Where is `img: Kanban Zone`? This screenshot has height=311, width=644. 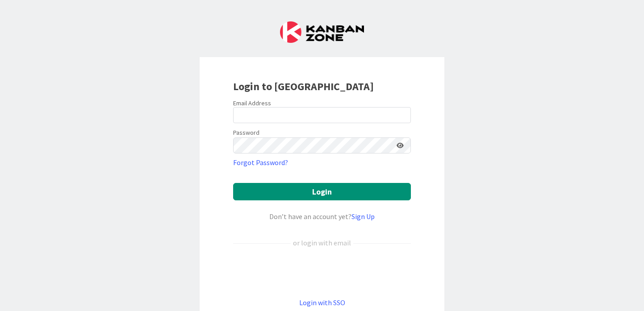 img: Kanban Zone is located at coordinates (322, 32).